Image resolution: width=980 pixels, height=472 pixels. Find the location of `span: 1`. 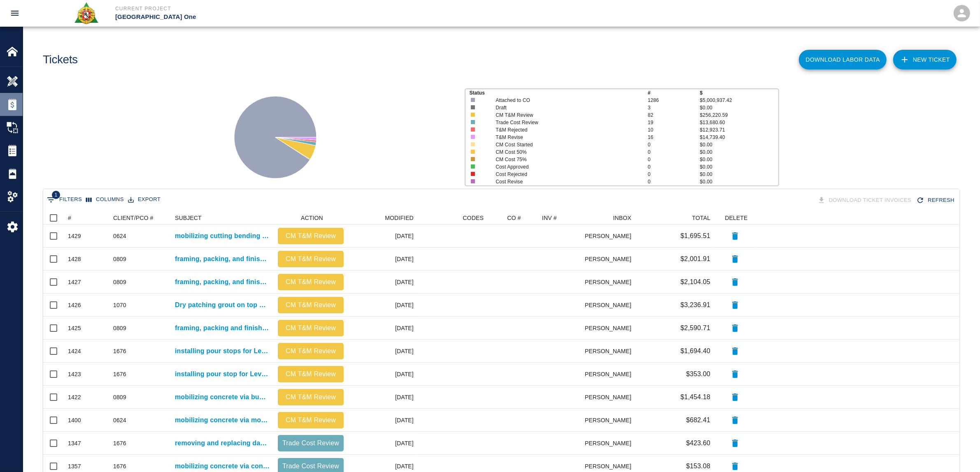

span: 1 is located at coordinates (56, 195).